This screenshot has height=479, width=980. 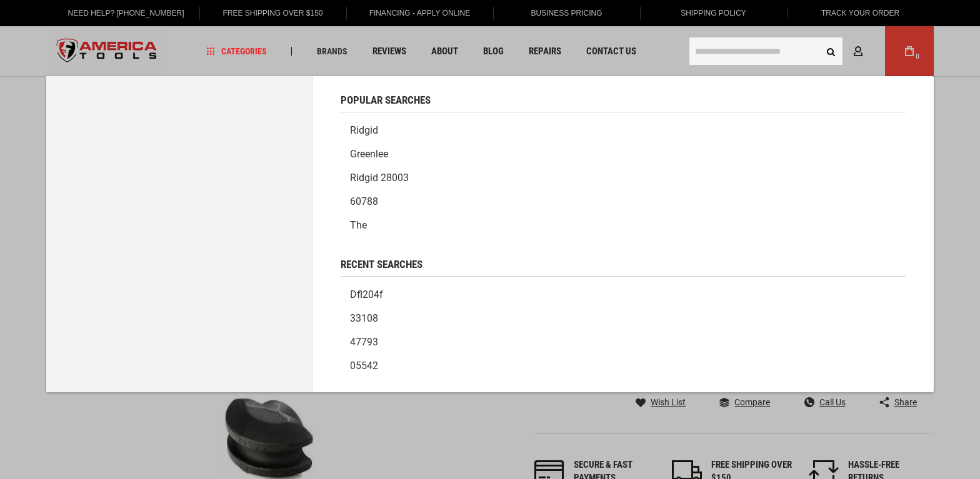 I want to click on a: Greenlee, so click(x=623, y=154).